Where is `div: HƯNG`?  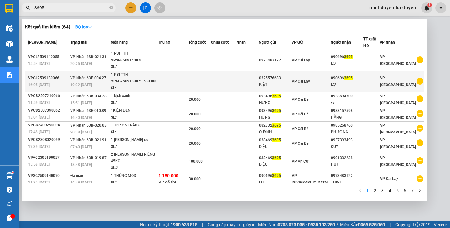
div: HƯNG is located at coordinates (275, 117).